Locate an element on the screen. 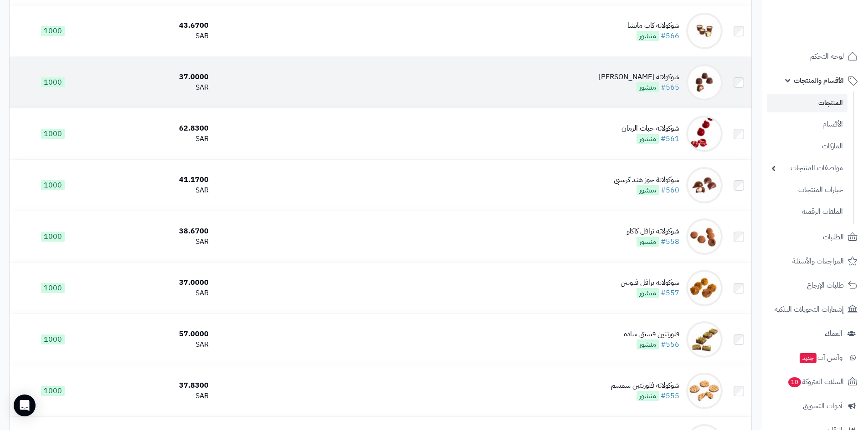 Image resolution: width=868 pixels, height=430 pixels. div: 57.0000 is located at coordinates (154, 335).